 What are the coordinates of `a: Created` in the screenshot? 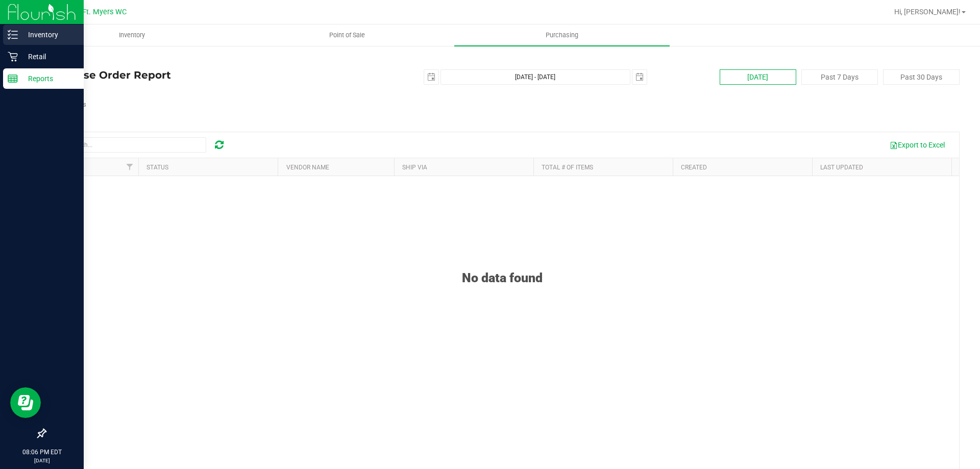 It's located at (694, 167).